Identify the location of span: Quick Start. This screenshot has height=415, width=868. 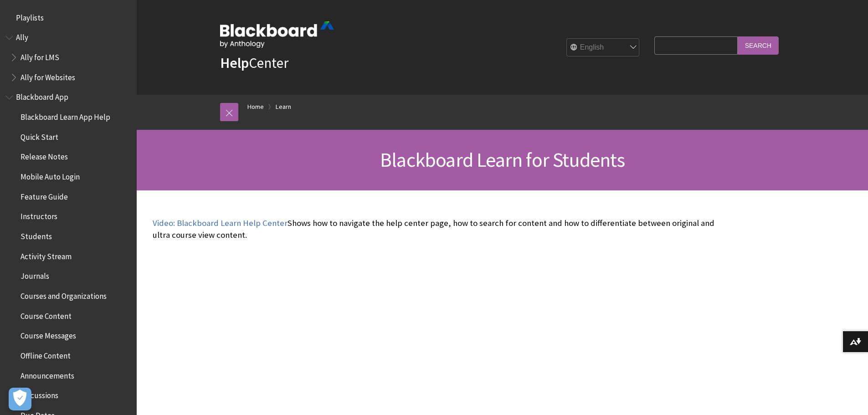
(39, 135).